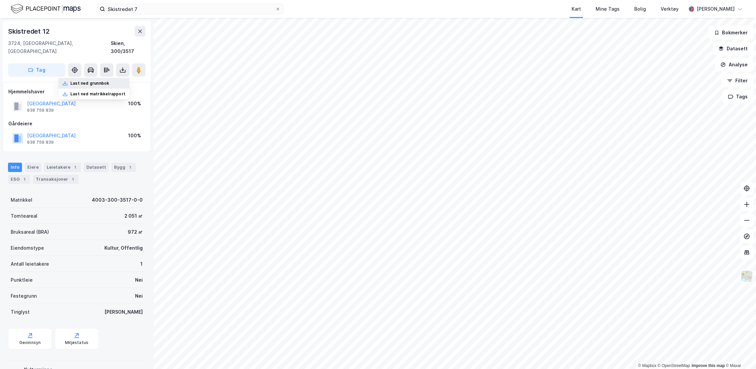 The width and height of the screenshot is (756, 369). Describe the element at coordinates (670, 9) in the screenshot. I see `div: Verktøy` at that location.